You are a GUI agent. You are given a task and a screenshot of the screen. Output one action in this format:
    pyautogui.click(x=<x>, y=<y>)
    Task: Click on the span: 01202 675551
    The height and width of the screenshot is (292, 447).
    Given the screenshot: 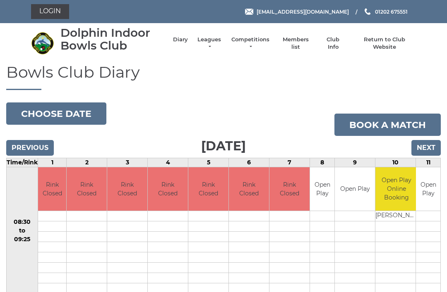 What is the action you would take?
    pyautogui.click(x=391, y=11)
    